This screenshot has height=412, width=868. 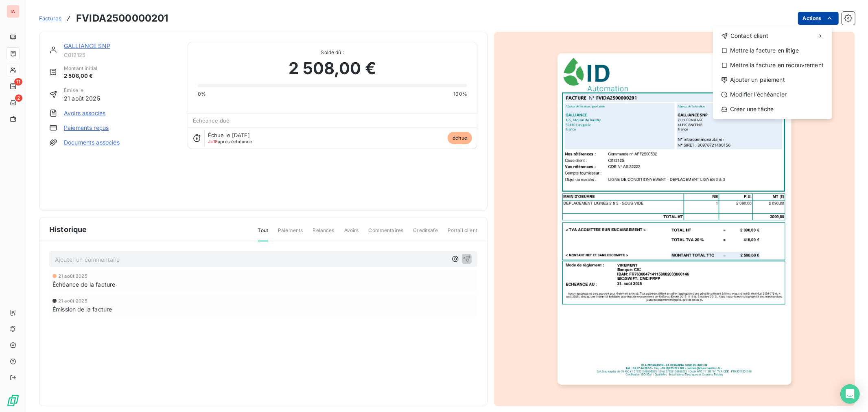 I want to click on div: Ajouter un paiement, so click(x=772, y=80).